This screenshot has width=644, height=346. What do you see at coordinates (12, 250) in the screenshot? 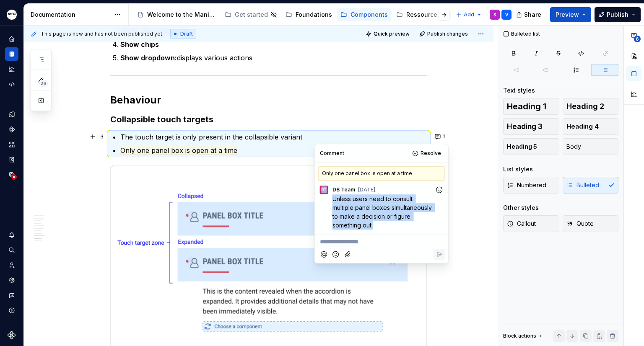
I see `button: Search ⌘K` at bounding box center [12, 250].